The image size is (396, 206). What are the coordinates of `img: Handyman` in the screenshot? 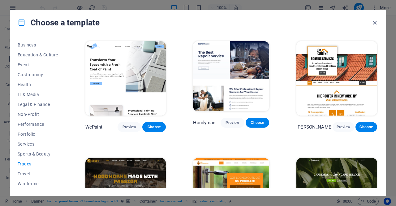 It's located at (231, 76).